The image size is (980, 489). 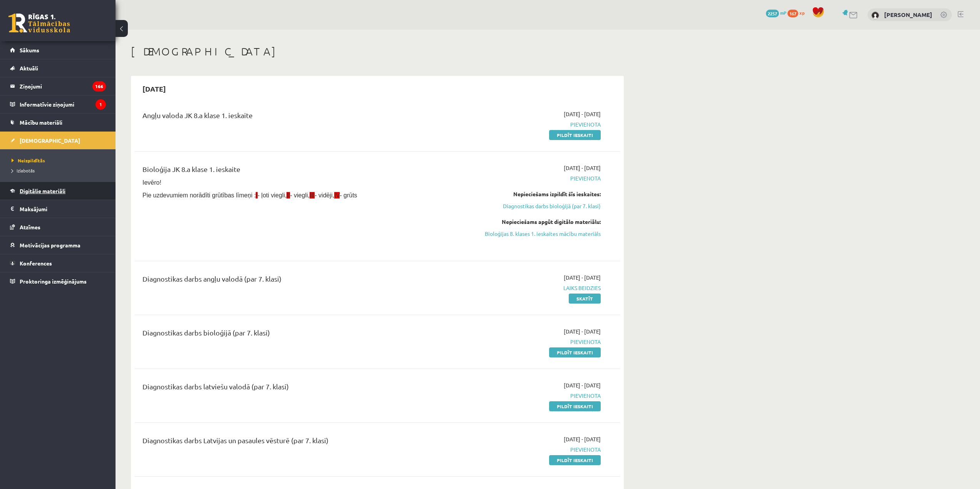 I want to click on a: Digitālie materiāli, so click(x=58, y=191).